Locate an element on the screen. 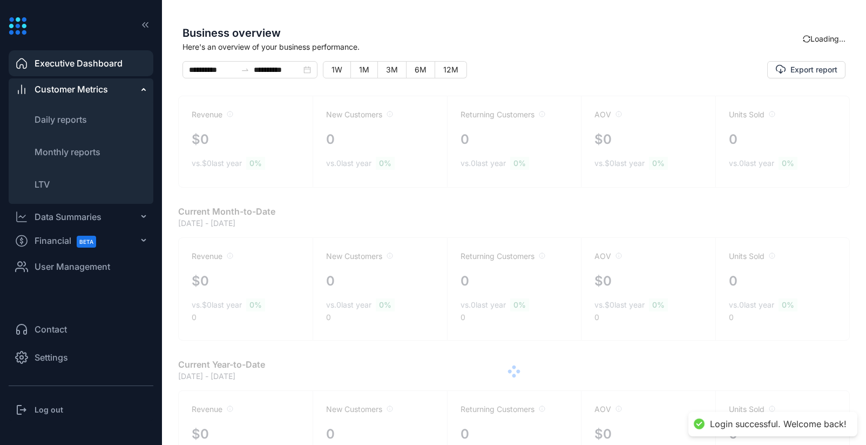 The image size is (866, 445). span: 1M is located at coordinates (364, 69).